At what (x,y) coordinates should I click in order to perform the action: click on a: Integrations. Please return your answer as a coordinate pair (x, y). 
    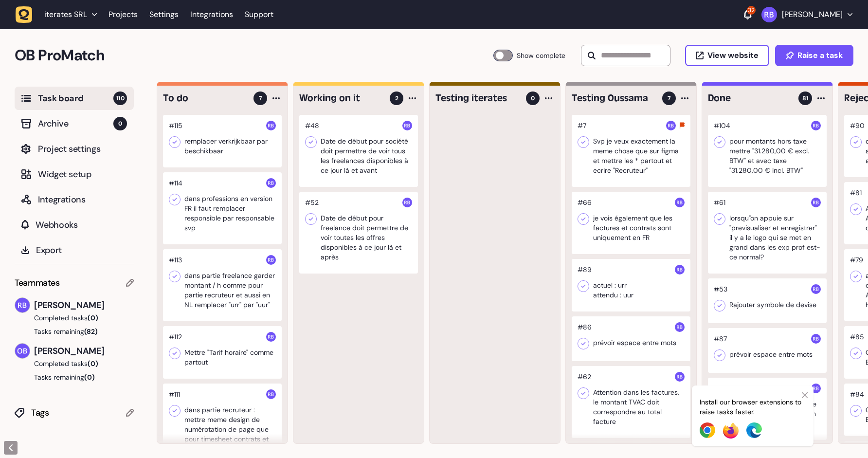
    Looking at the image, I should click on (212, 14).